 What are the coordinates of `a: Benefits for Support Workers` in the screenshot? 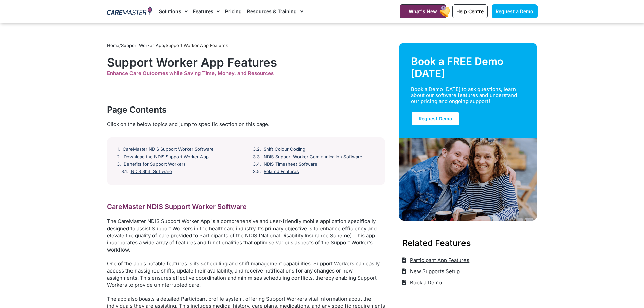 It's located at (154, 164).